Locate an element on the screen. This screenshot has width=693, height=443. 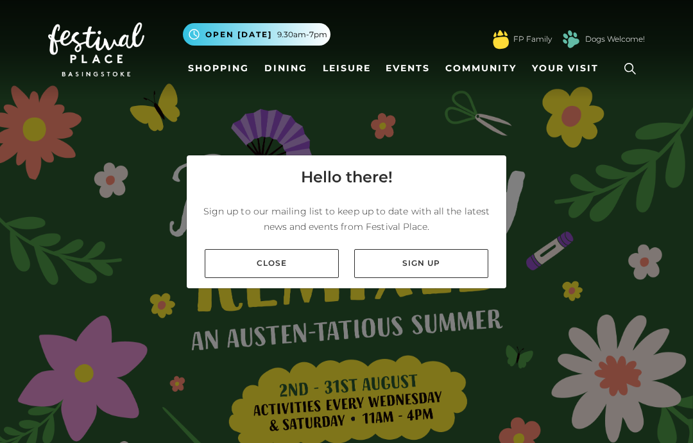
a: Community is located at coordinates (481, 68).